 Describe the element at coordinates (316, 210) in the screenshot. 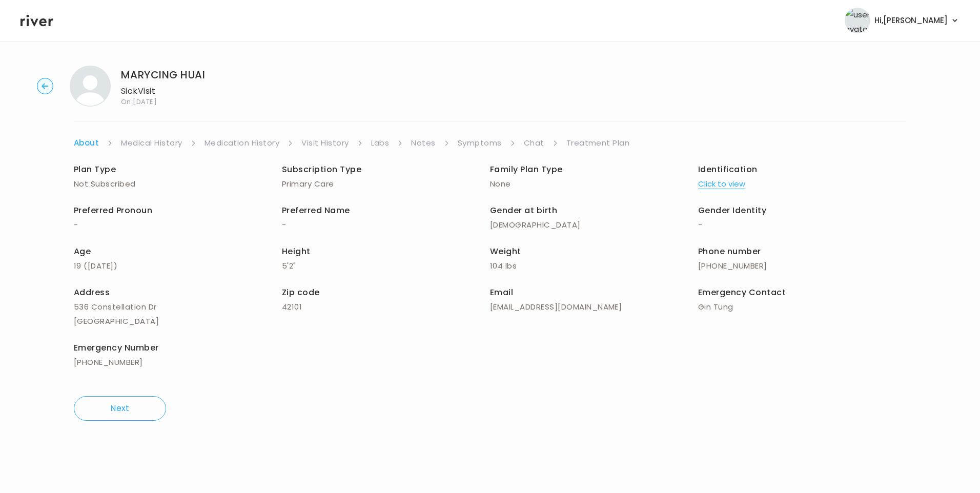

I see `span: Preferred Name` at that location.